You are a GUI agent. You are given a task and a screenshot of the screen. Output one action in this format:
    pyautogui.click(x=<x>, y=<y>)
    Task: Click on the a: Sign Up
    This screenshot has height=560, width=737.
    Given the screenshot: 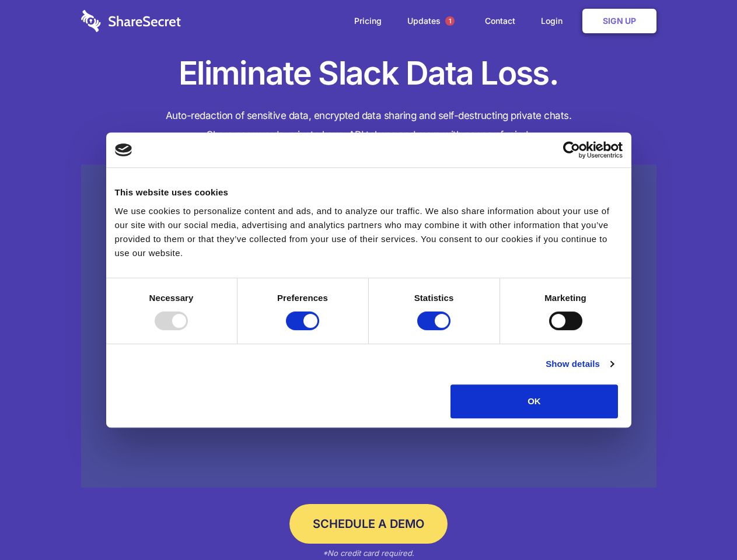 What is the action you would take?
    pyautogui.click(x=619, y=21)
    